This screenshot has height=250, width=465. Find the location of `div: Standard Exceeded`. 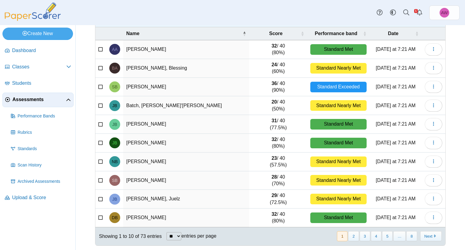

div: Standard Exceeded is located at coordinates (339, 87).